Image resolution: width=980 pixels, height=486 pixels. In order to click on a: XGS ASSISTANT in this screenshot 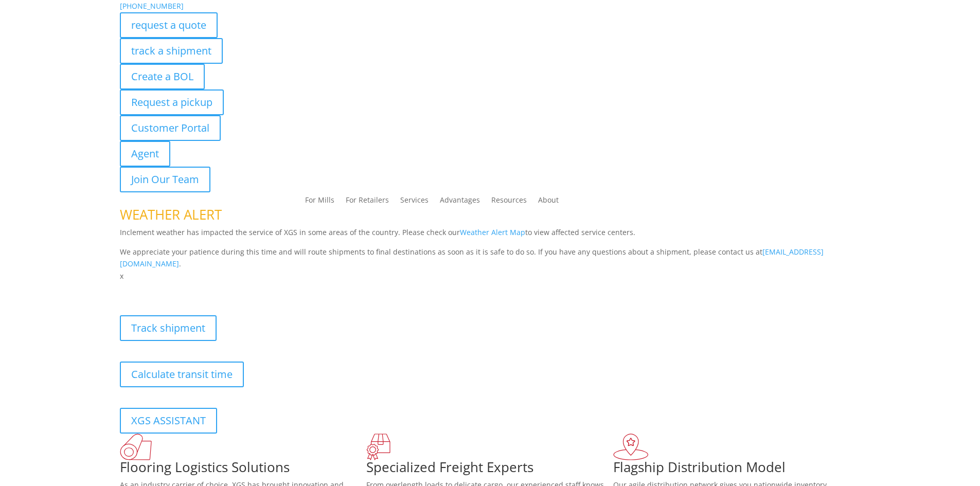, I will do `click(168, 421)`.